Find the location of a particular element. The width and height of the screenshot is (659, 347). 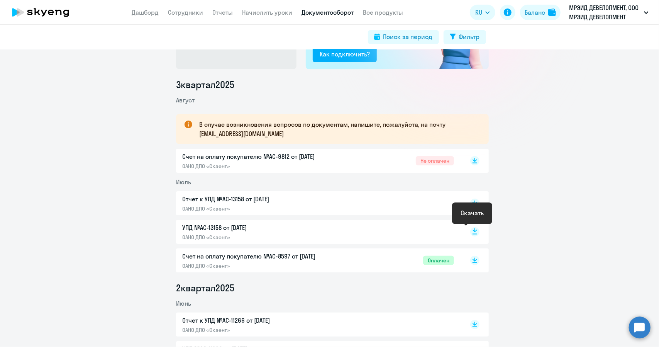

a: Все продукты is located at coordinates (383, 12).